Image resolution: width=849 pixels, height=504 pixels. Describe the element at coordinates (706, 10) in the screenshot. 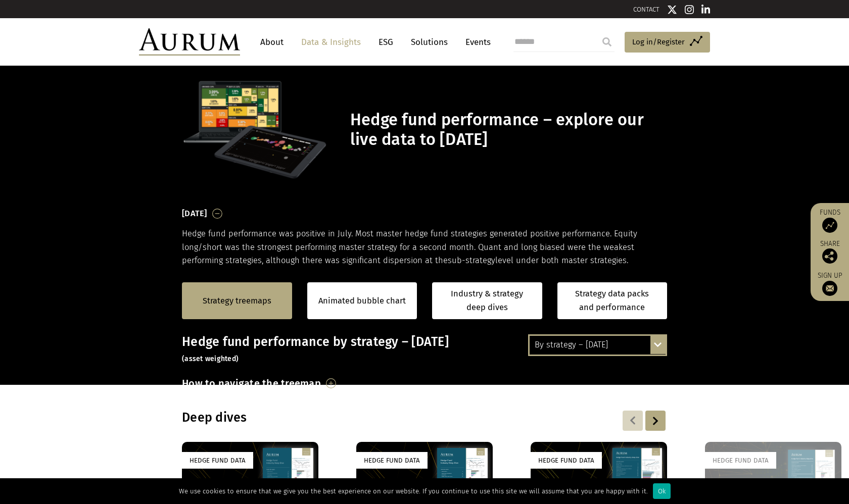

I see `img: Linkedin icon` at that location.